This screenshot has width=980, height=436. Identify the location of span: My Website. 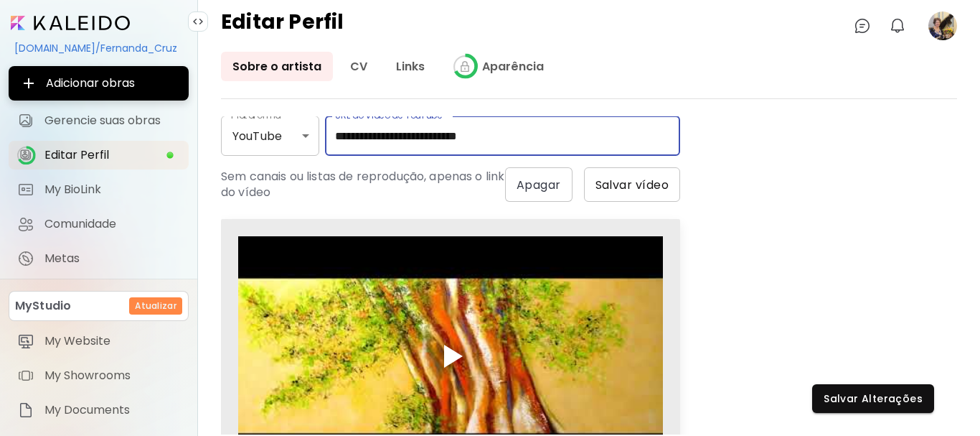
(112, 341).